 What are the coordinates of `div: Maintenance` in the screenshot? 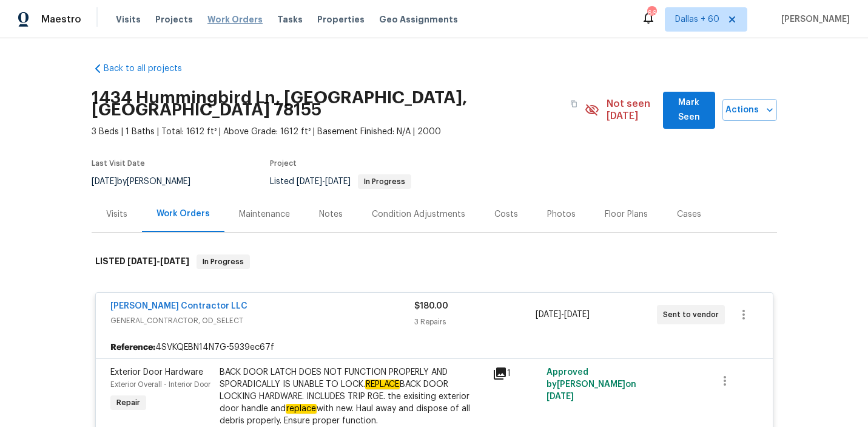 It's located at (265, 215).